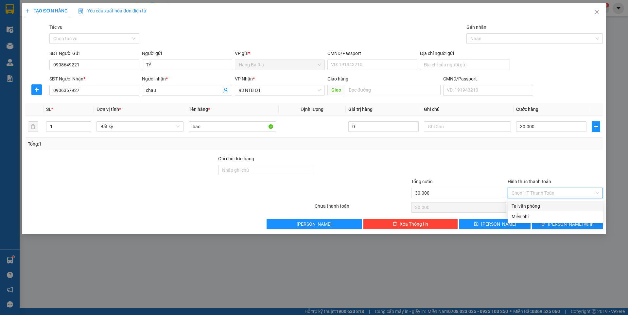  Describe the element at coordinates (46, 11) in the screenshot. I see `span: TẠO ĐƠN HÀNG` at that location.